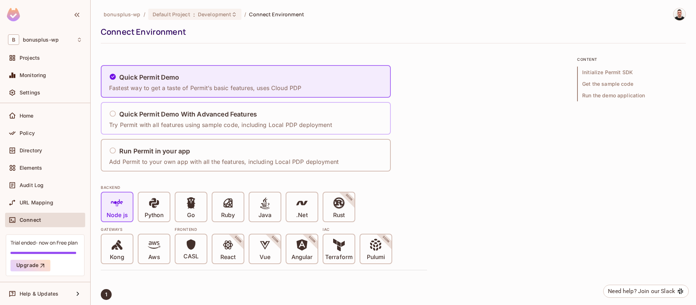 This screenshot has height=305, width=696. Describe the element at coordinates (302, 258) in the screenshot. I see `p: Angular` at that location.